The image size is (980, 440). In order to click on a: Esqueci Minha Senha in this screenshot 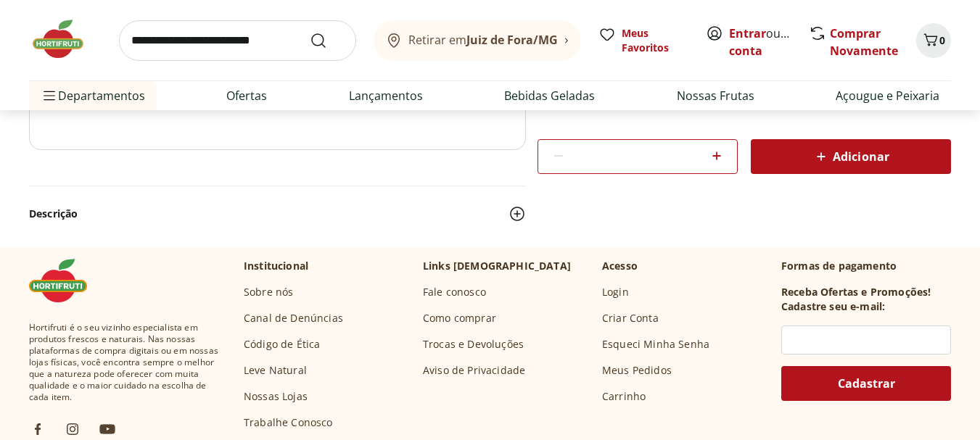, I will do `click(656, 344)`.